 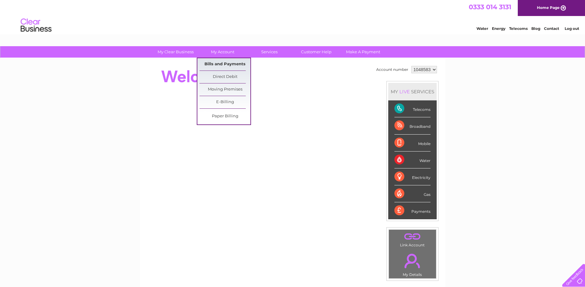 I want to click on a: Contact, so click(x=552, y=28).